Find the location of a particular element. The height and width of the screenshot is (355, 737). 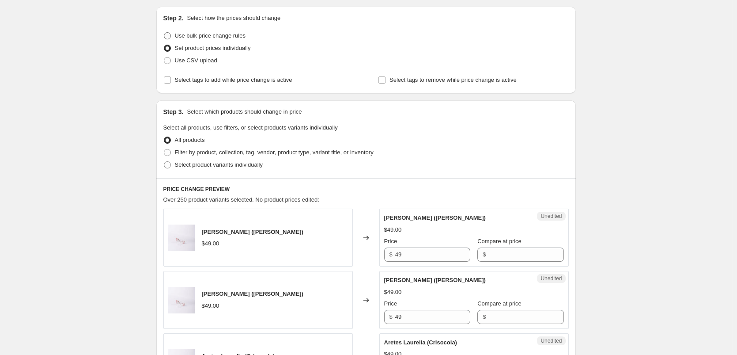

span: Select all products, use filters, or select products variants individually is located at coordinates (250, 127).